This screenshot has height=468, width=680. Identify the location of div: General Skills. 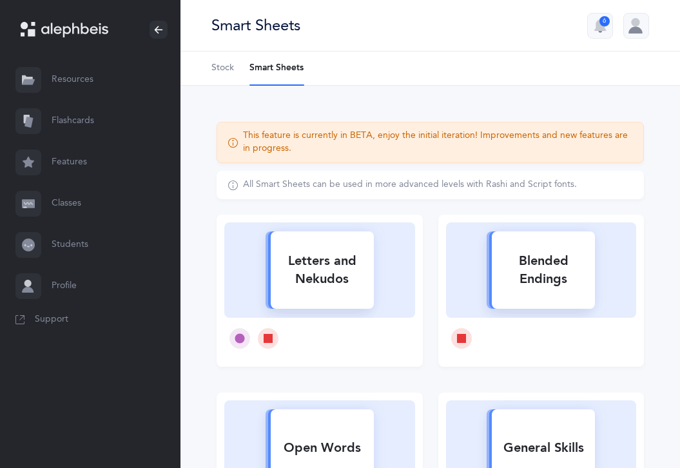
(543, 448).